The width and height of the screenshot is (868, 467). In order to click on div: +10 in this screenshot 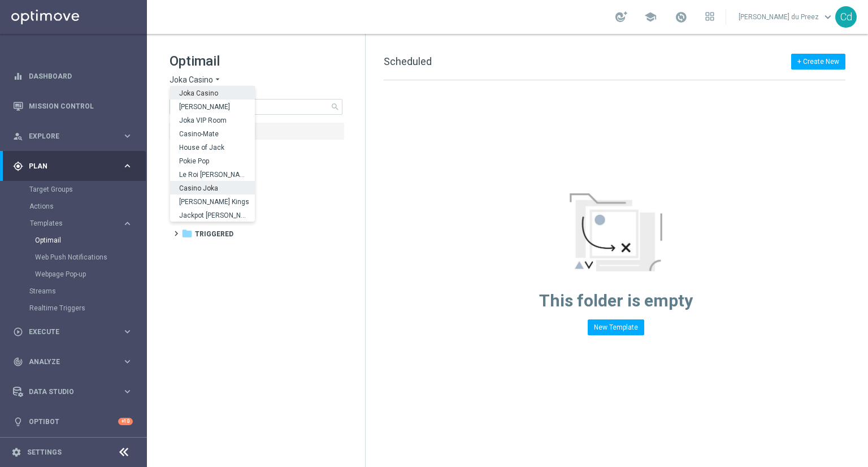, I will do `click(126, 421)`.